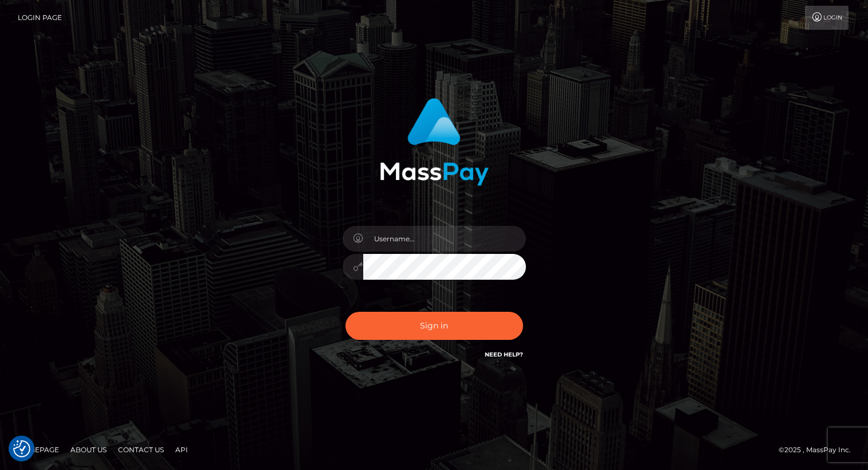 Image resolution: width=868 pixels, height=470 pixels. What do you see at coordinates (434, 142) in the screenshot?
I see `img: MassPay Login` at bounding box center [434, 142].